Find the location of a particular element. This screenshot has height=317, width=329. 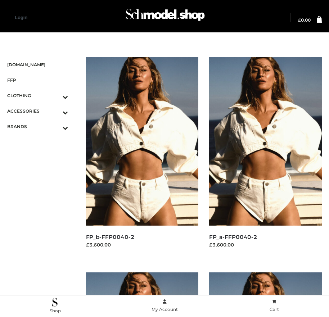

a: Schmodel Admin 964 is located at coordinates (164, 18).